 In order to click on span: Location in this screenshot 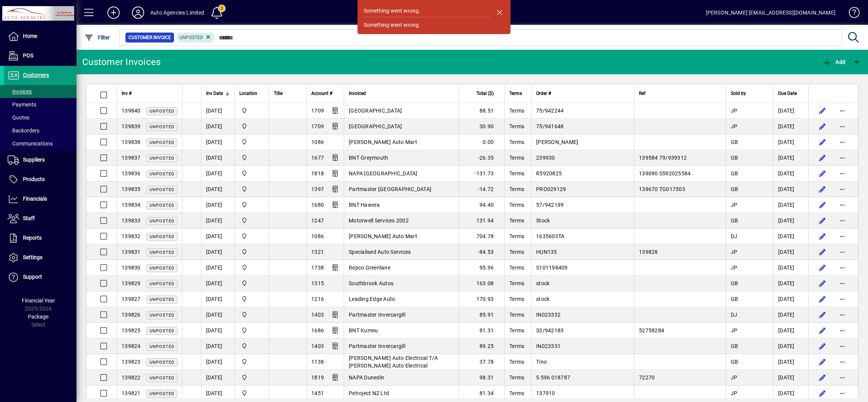, I will do `click(248, 94)`.